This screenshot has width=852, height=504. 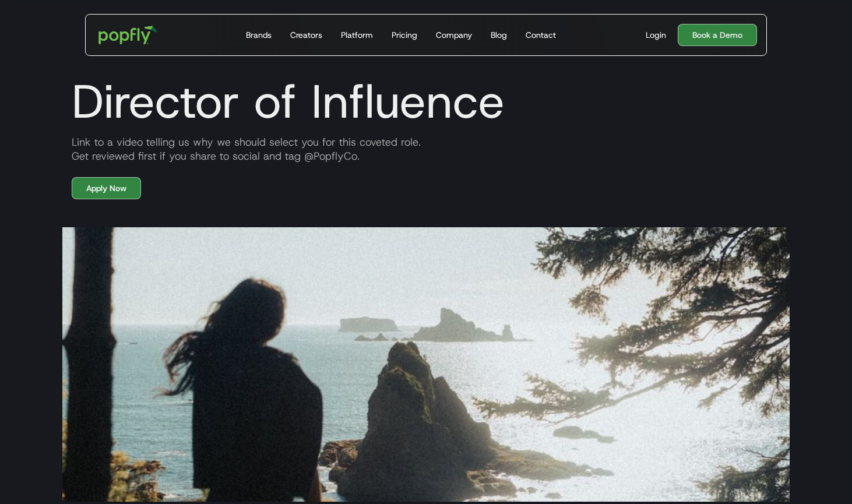 What do you see at coordinates (454, 35) in the screenshot?
I see `div: Company` at bounding box center [454, 35].